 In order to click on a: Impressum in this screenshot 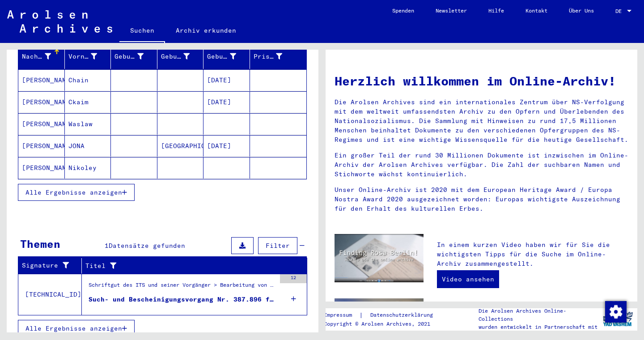, I will do `click(341, 315)`.